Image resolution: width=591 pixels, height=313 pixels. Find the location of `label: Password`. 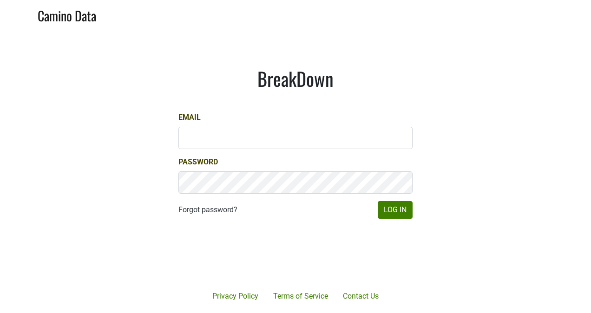

label: Password is located at coordinates (198, 162).